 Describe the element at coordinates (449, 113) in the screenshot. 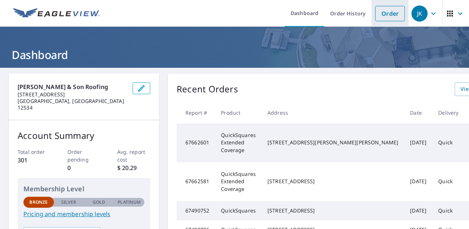

I see `th: Delivery` at that location.